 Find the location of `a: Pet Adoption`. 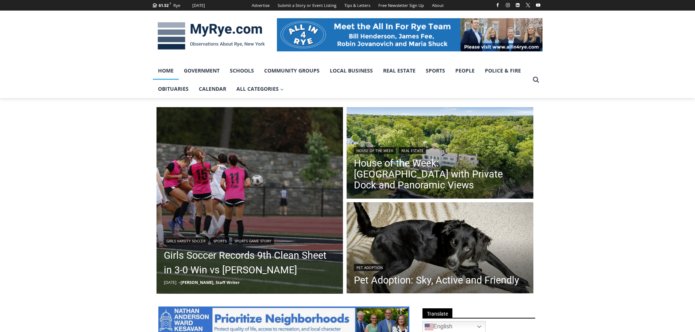

a: Pet Adoption is located at coordinates (370, 268).